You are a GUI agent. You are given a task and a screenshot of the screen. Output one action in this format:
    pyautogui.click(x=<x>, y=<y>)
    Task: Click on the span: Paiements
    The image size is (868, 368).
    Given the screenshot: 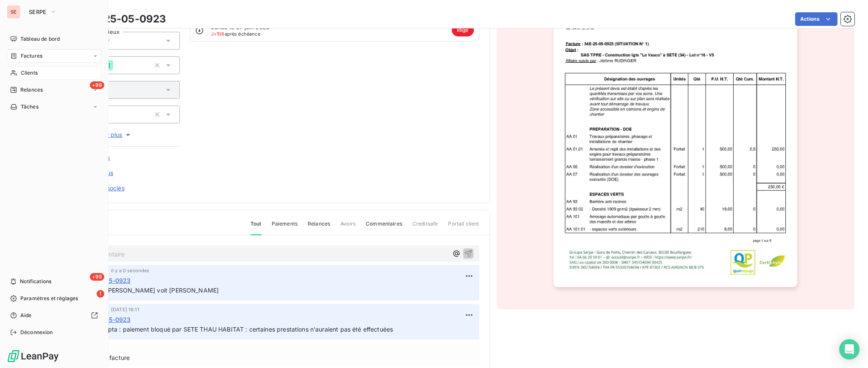 What is the action you would take?
    pyautogui.click(x=284, y=228)
    